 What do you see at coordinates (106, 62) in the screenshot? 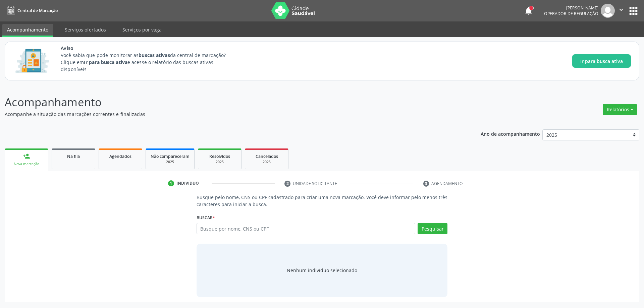
I see `strong: Ir para busca ativa` at bounding box center [106, 62].